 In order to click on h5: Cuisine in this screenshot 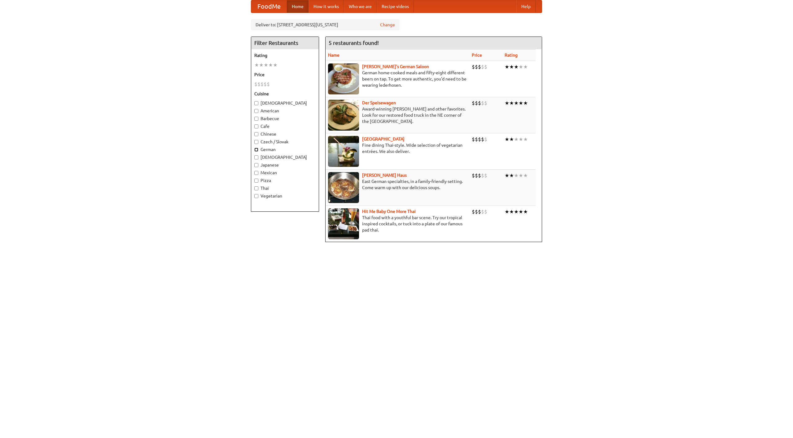, I will do `click(285, 94)`.